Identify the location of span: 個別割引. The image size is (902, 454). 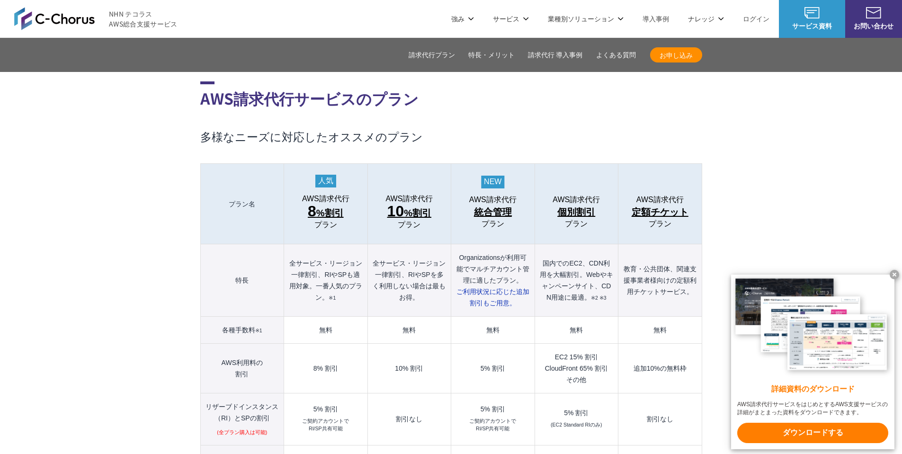
(576, 212).